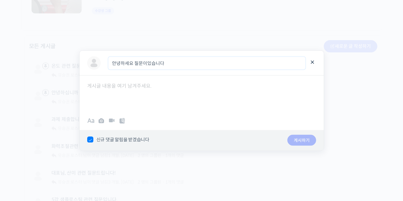 The image size is (403, 201). I want to click on input: 게시글 제목, so click(207, 63).